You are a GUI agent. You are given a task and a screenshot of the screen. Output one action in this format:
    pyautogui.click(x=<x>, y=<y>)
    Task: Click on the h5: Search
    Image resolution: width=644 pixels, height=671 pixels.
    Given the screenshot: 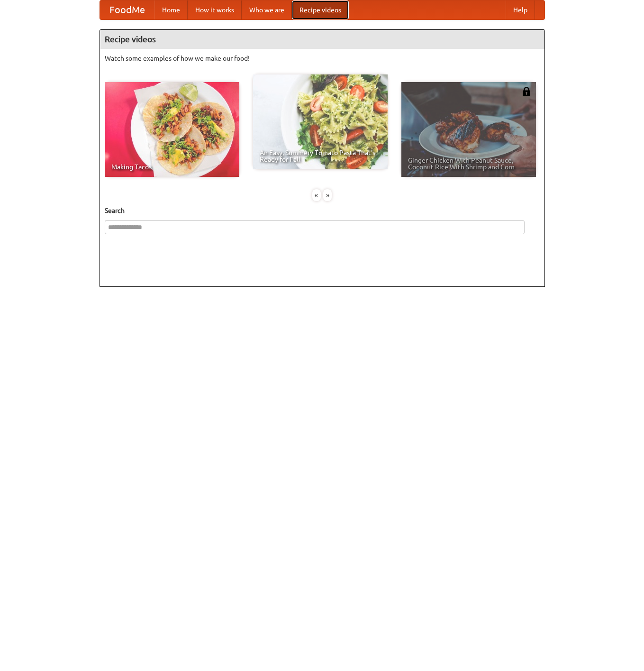 What is the action you would take?
    pyautogui.click(x=322, y=210)
    